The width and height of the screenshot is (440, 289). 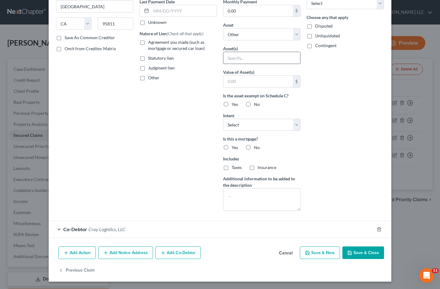 What do you see at coordinates (239, 72) in the screenshot?
I see `label: Value of Asset(s)` at bounding box center [239, 72].